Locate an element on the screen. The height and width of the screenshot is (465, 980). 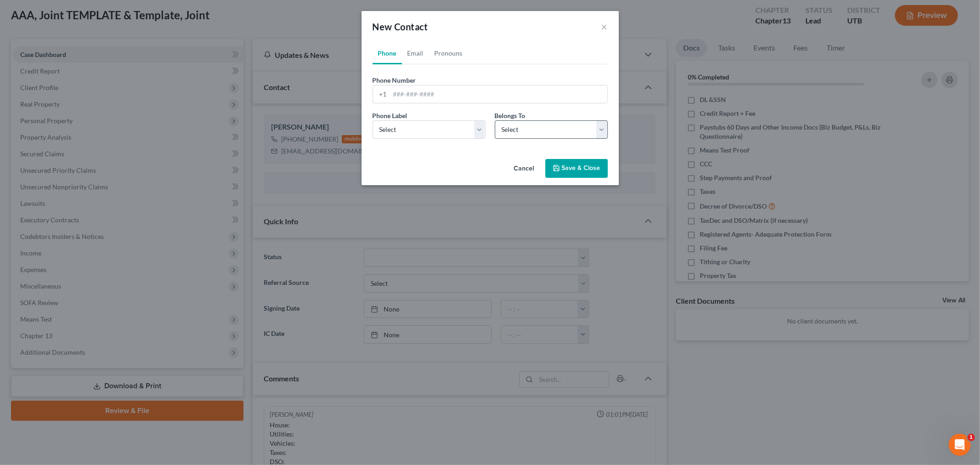
div: +1 is located at coordinates (381, 94).